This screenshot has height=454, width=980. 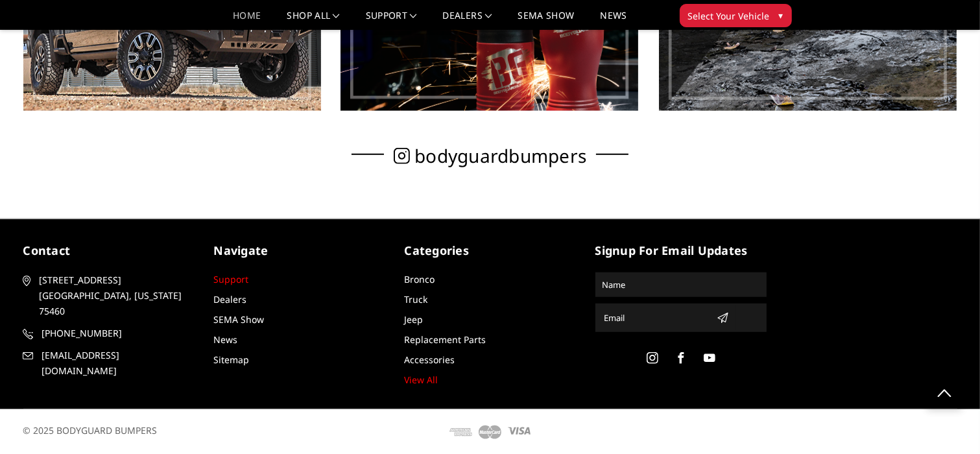 I want to click on a: Sitemap, so click(x=232, y=359).